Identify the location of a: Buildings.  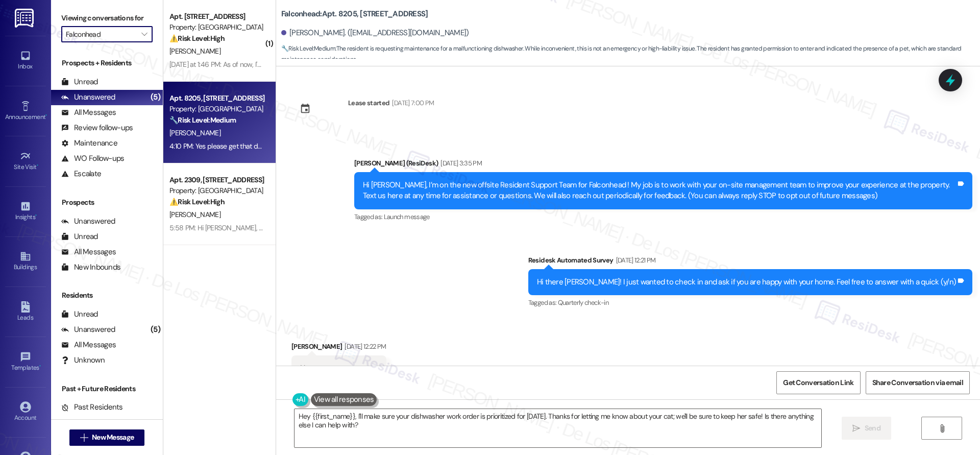
(25, 261).